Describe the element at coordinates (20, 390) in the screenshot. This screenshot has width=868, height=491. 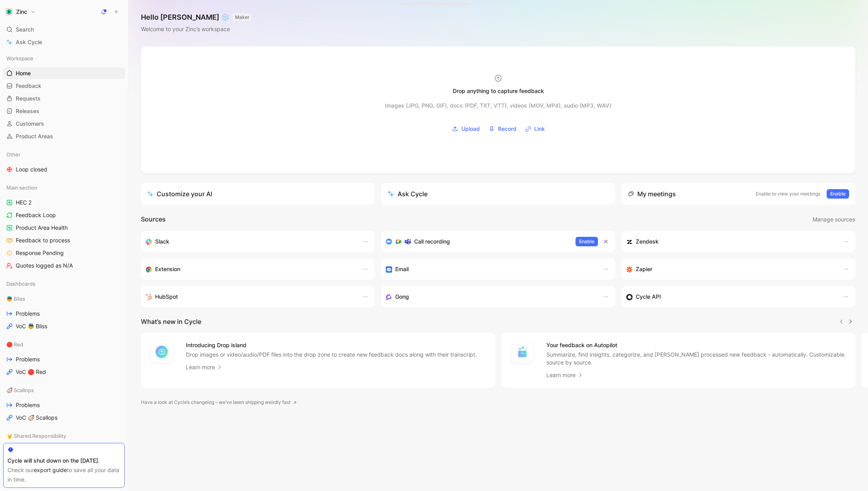
I see `span: 🦪 Scallops` at that location.